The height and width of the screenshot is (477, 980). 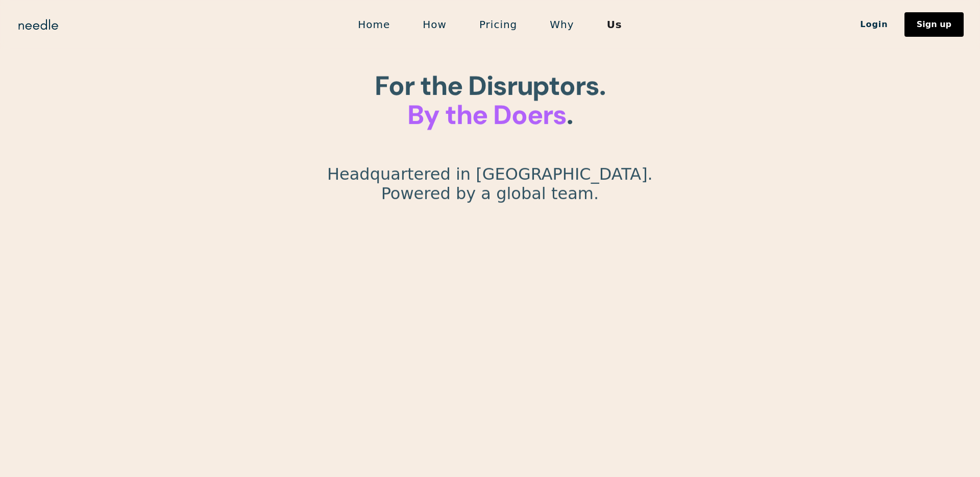 What do you see at coordinates (498, 24) in the screenshot?
I see `a: Pricing` at bounding box center [498, 24].